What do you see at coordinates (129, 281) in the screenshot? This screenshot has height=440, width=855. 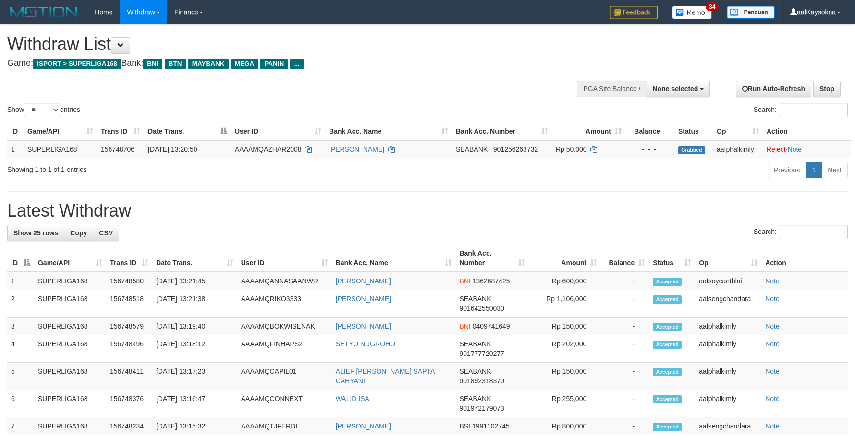 I see `td: 156748580` at bounding box center [129, 281].